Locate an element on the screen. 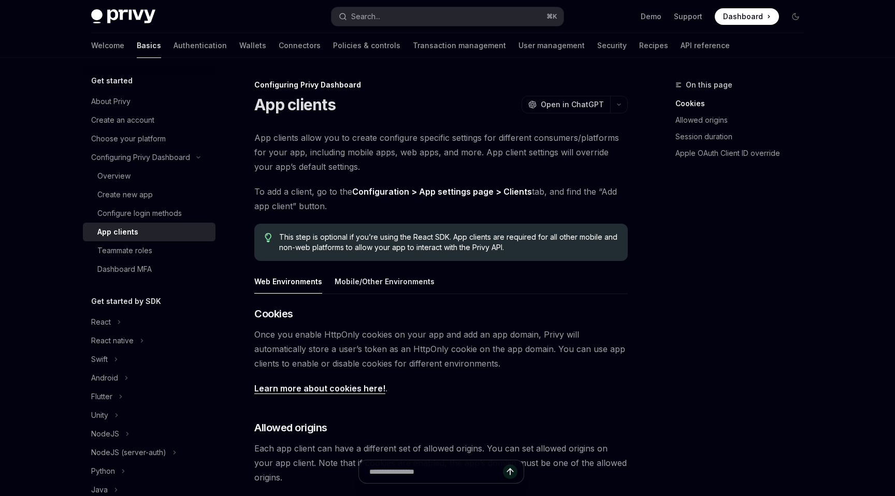  a: Cookies is located at coordinates (744, 104).